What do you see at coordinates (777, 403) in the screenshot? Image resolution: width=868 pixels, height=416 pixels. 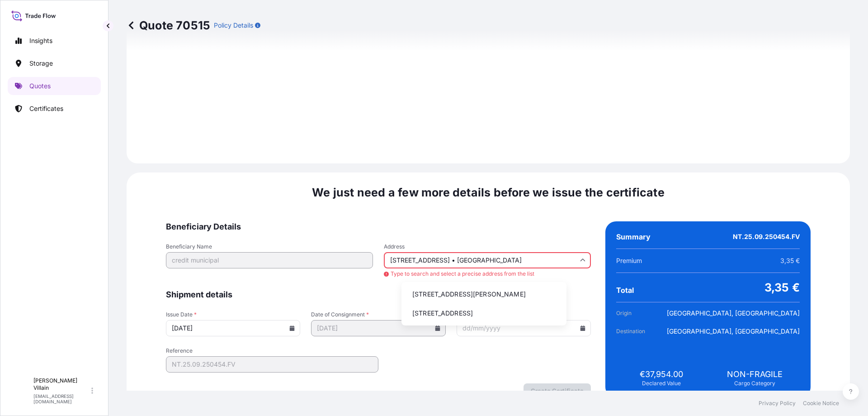 I see `a: Privacy Policy` at bounding box center [777, 403].